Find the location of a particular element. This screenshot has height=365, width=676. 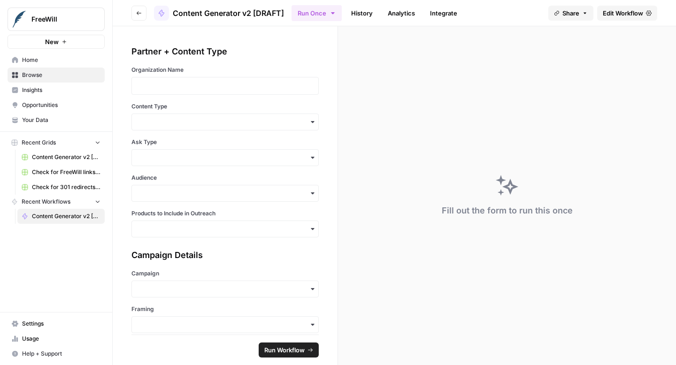

button: Run Once is located at coordinates (317, 13).